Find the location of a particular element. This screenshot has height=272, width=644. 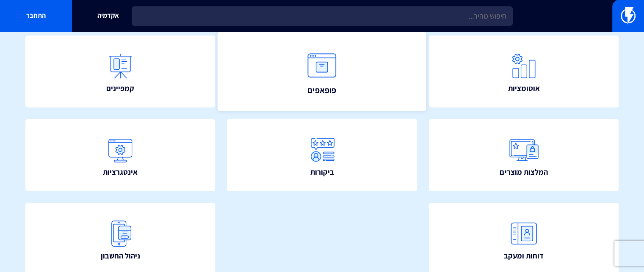

a: המלצות מוצרים is located at coordinates (524, 156).